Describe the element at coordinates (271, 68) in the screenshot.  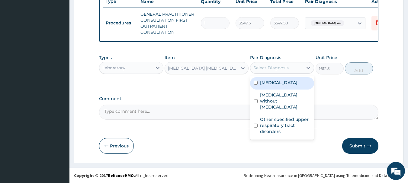
I see `div: Select Diagnosis` at that location.